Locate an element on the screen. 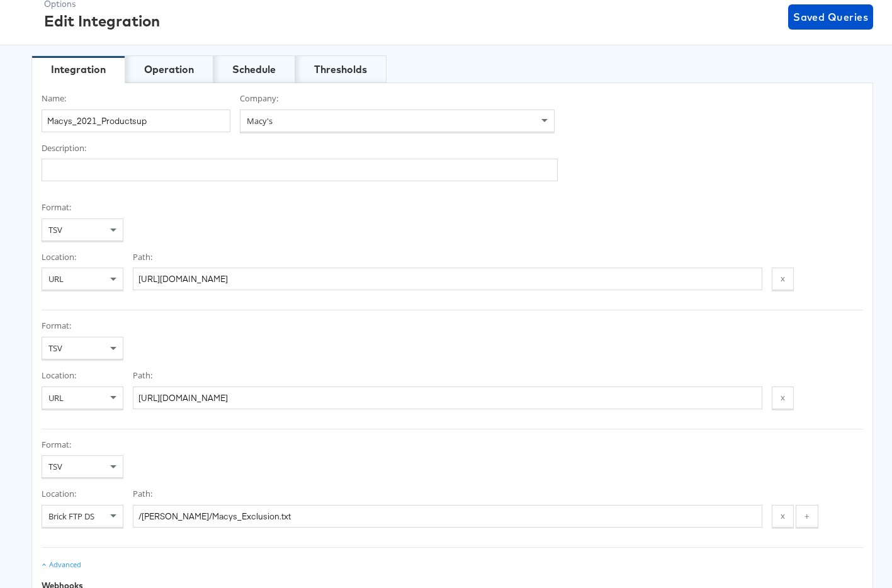 This screenshot has width=892, height=588. div: Operation is located at coordinates (169, 70).